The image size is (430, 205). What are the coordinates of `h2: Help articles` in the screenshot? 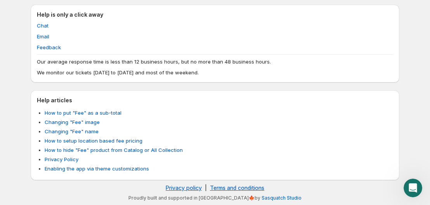 It's located at (215, 100).